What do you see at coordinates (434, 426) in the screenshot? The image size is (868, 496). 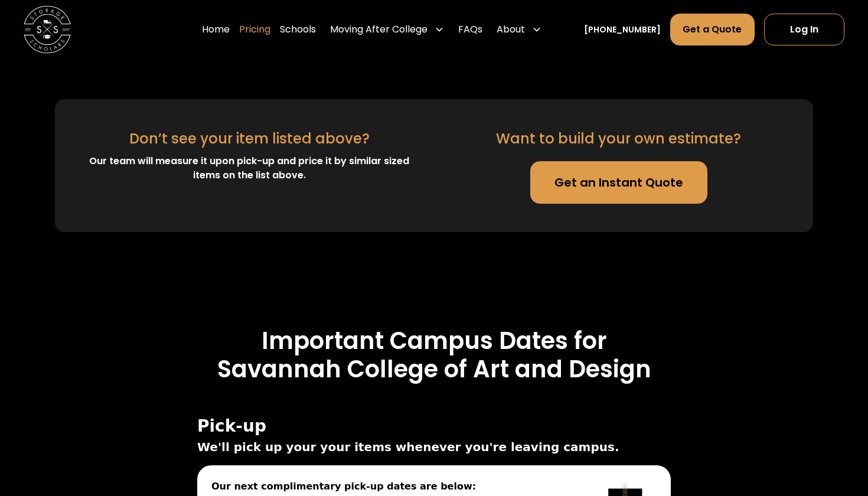 I see `span: Pick-up` at bounding box center [434, 426].